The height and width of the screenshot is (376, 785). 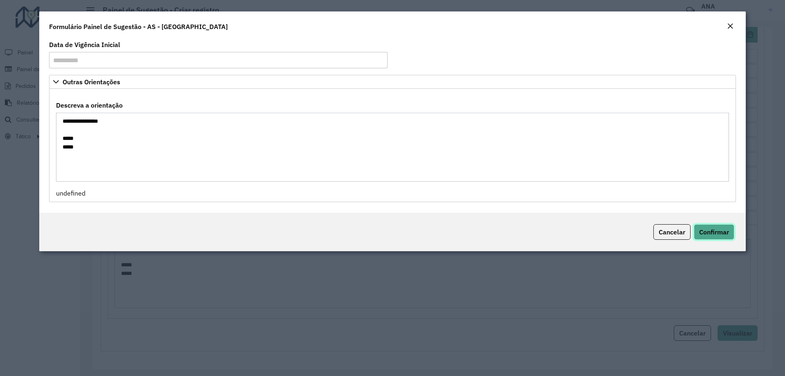 What do you see at coordinates (730, 27) in the screenshot?
I see `button: Close` at bounding box center [730, 27].